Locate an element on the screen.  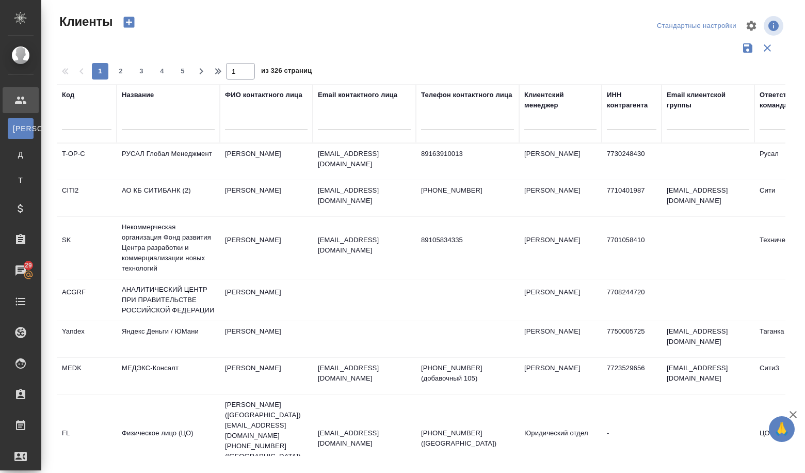
span: Д is located at coordinates (21, 154).